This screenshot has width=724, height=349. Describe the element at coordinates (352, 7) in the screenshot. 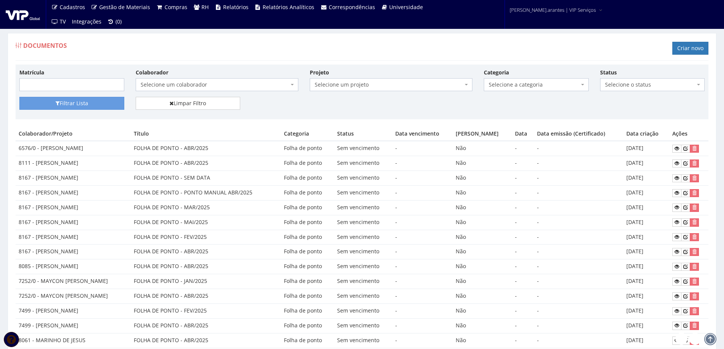

I see `span: Correspondências` at that location.